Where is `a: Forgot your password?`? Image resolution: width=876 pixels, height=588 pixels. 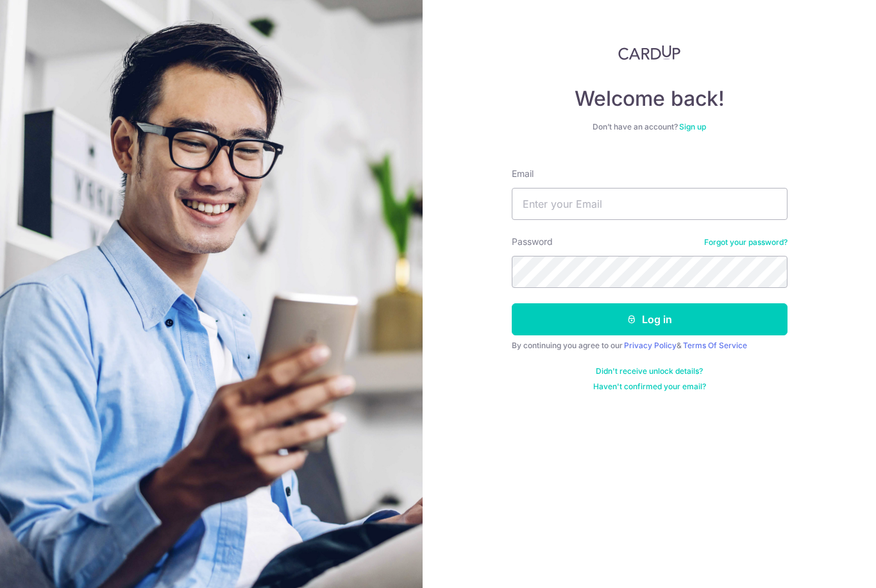 a: Forgot your password? is located at coordinates (746, 242).